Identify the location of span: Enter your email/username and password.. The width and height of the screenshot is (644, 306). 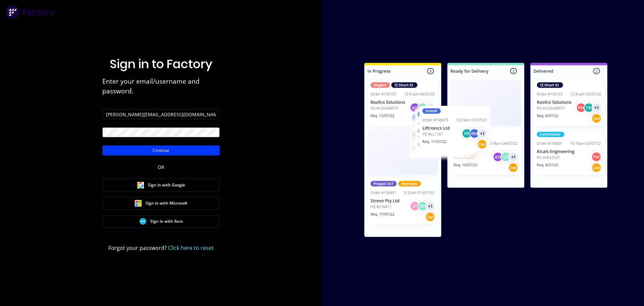
(161, 87).